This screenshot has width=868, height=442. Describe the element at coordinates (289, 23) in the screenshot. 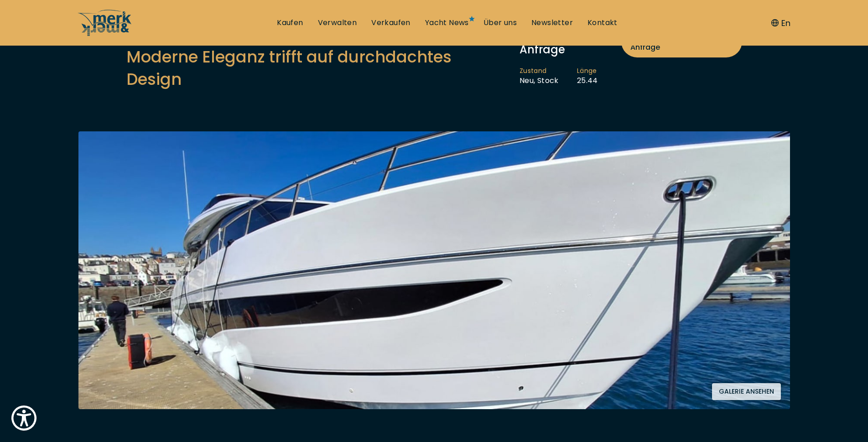

I see `a: Kaufen` at that location.